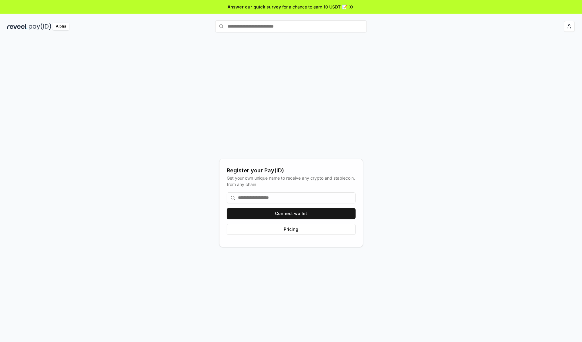 The height and width of the screenshot is (342, 582). I want to click on img: reveel_dark, so click(17, 26).